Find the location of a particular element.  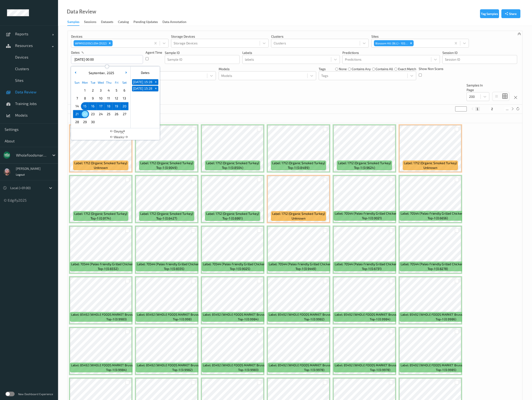

span: 11 is located at coordinates (108, 98).